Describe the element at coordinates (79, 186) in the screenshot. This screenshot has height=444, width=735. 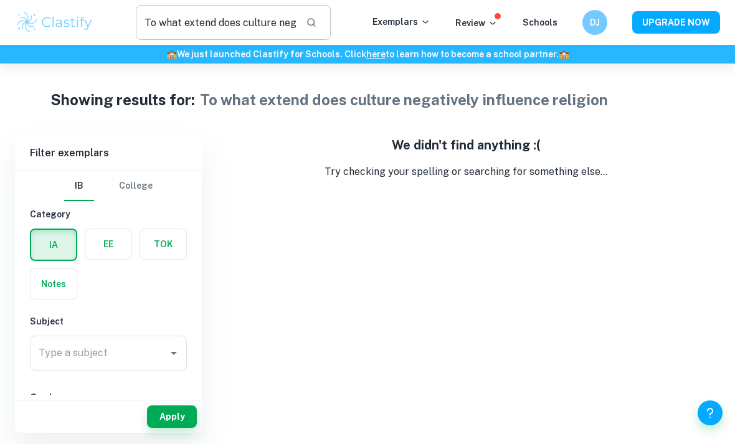
I see `button: IB` at that location.